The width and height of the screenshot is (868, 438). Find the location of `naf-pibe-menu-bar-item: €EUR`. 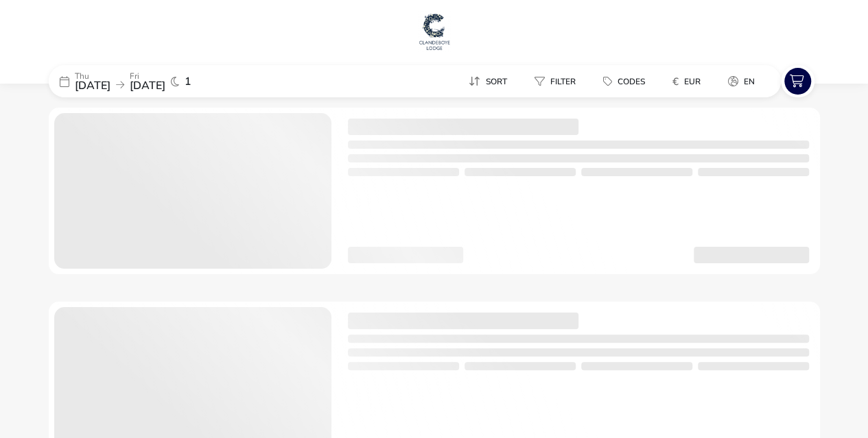

naf-pibe-menu-bar-item: €EUR is located at coordinates (688, 81).